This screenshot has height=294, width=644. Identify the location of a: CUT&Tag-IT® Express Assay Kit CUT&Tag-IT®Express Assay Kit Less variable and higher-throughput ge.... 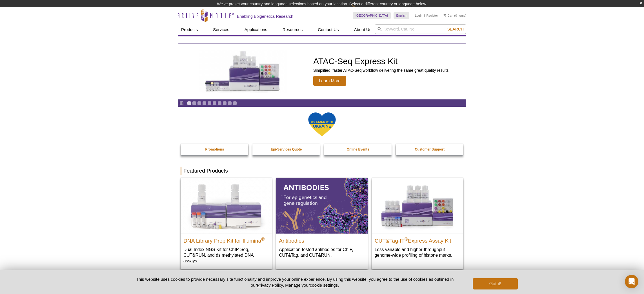
(418, 221).